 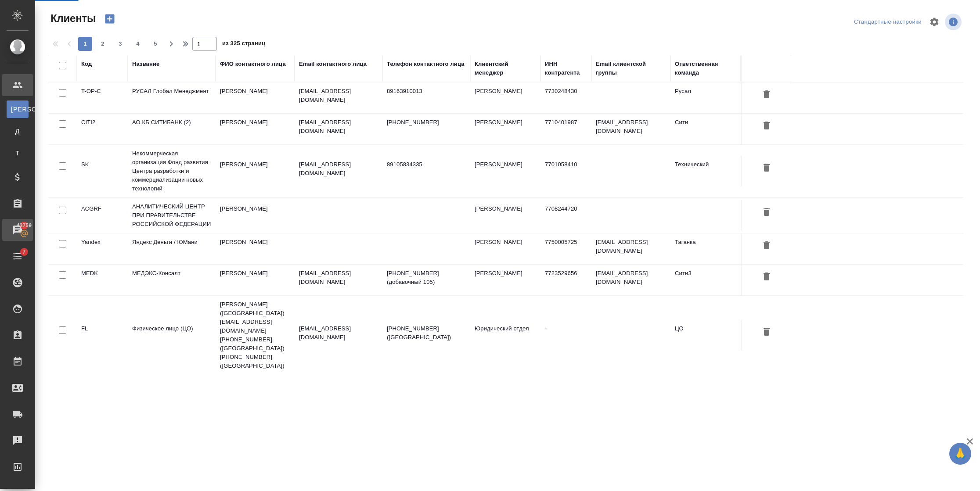 What do you see at coordinates (566, 68) in the screenshot?
I see `div: ИНН контрагента` at bounding box center [566, 68].